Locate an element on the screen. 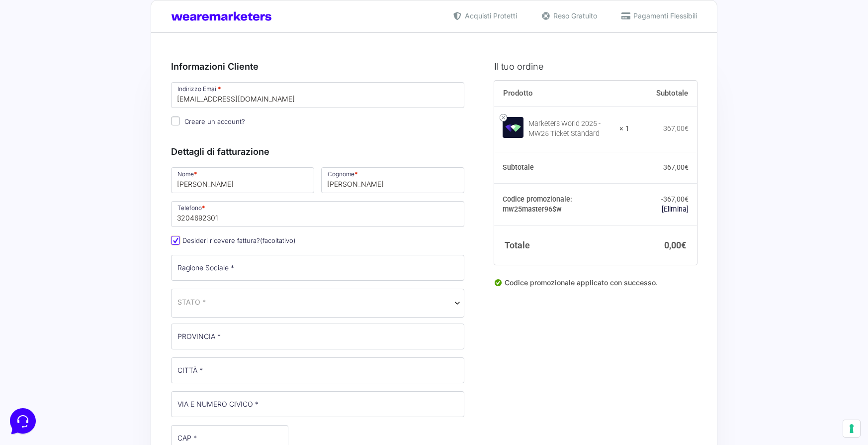  input: CITTÀ * is located at coordinates (317, 370).